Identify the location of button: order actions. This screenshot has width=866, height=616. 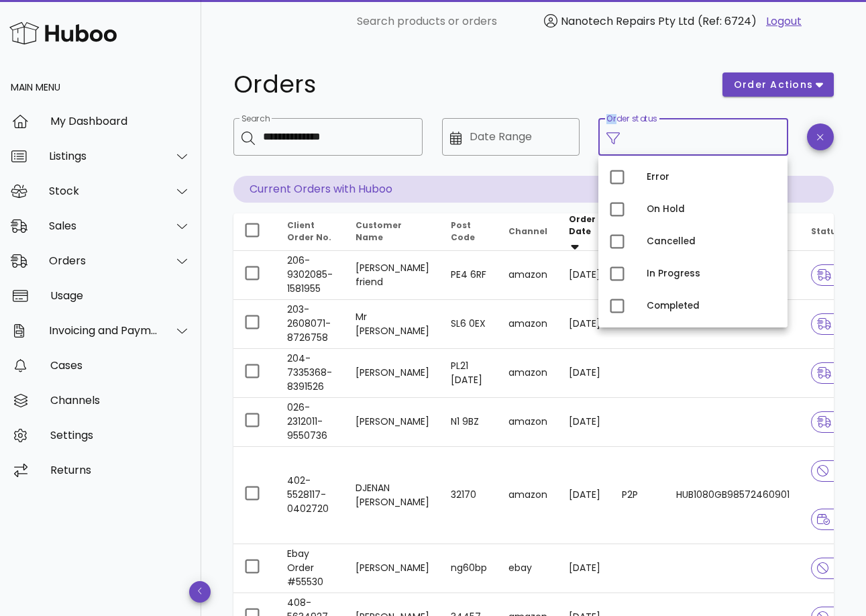
(779, 84).